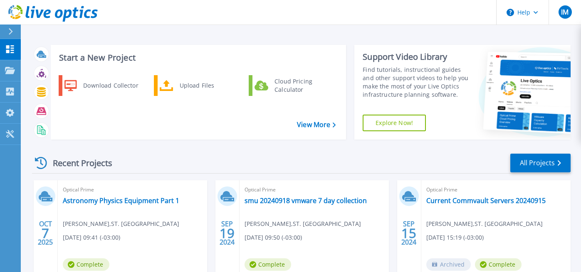  What do you see at coordinates (45, 233) in the screenshot?
I see `div: OCT 2025` at bounding box center [45, 233].